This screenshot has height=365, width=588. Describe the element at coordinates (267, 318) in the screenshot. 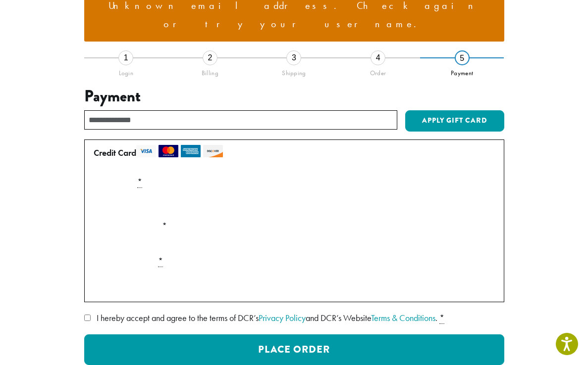

I see `span: I hereby accept and agree to the terms of DCR’s and DCR’s Website .` at that location.